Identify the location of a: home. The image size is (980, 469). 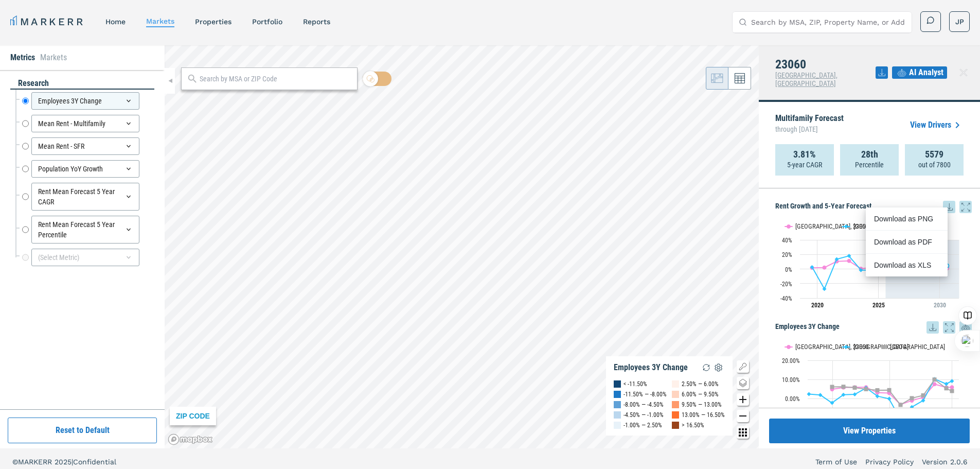
(115, 22).